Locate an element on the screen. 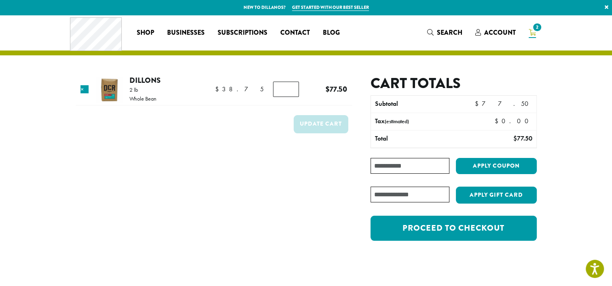 Image resolution: width=612 pixels, height=286 pixels. span: Blog is located at coordinates (331, 33).